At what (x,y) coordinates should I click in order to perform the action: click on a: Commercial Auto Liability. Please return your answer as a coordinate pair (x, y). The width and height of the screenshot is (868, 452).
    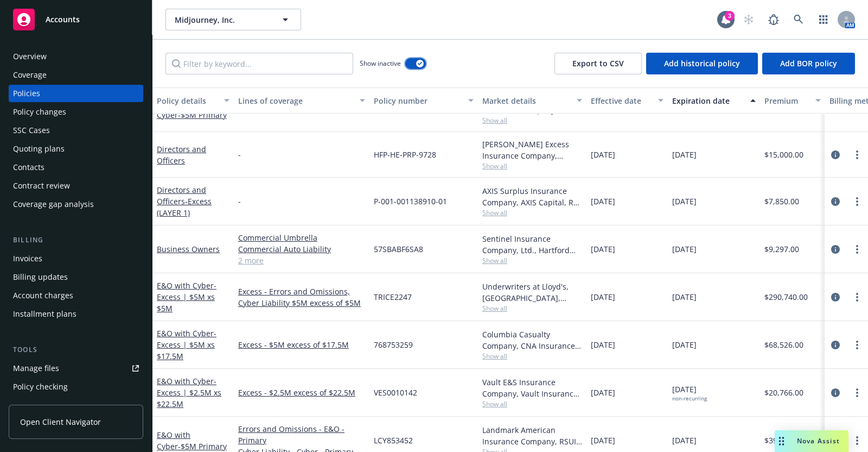
    Looking at the image, I should click on (302, 249).